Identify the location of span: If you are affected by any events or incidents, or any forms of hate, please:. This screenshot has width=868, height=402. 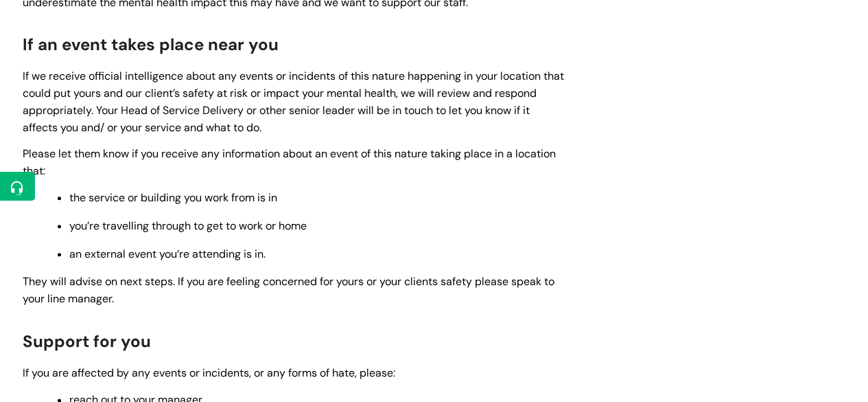
(209, 372).